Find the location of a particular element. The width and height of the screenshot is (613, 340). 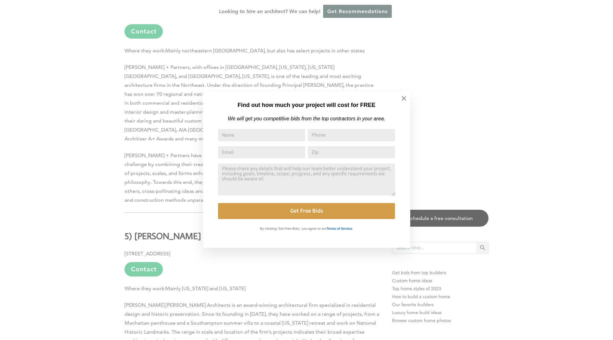

em: We will get you competitive bids from the top contractors in your area. is located at coordinates (306, 118).